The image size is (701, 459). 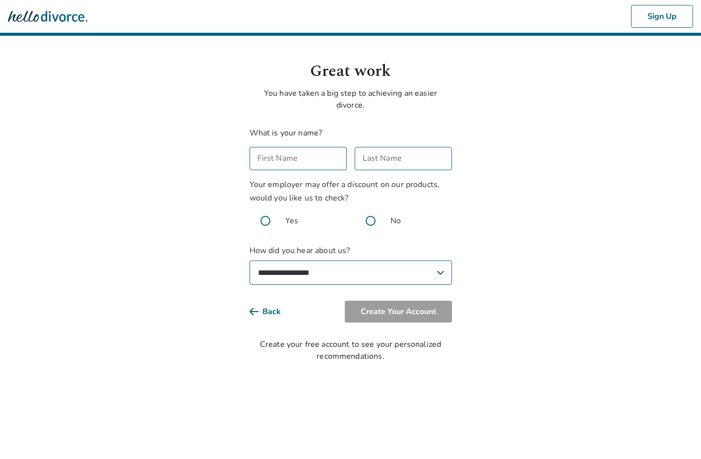 I want to click on div: Chat Widget, so click(x=676, y=435).